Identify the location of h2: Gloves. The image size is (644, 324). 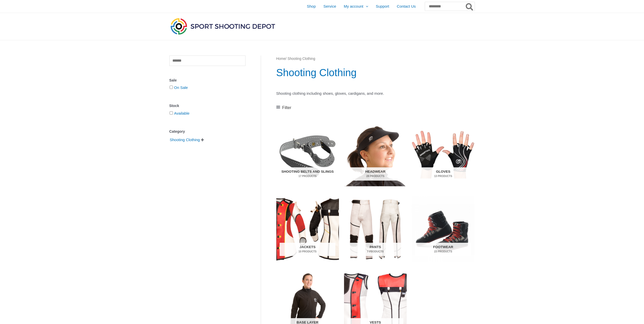
(443, 174).